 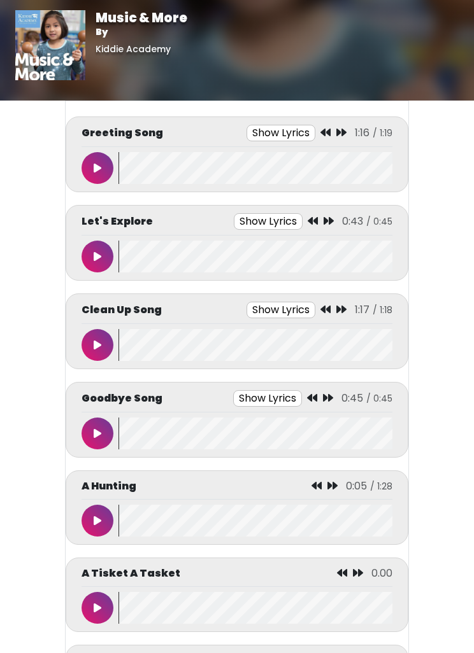 What do you see at coordinates (131, 574) in the screenshot?
I see `p: A Tisket A Tasket` at bounding box center [131, 574].